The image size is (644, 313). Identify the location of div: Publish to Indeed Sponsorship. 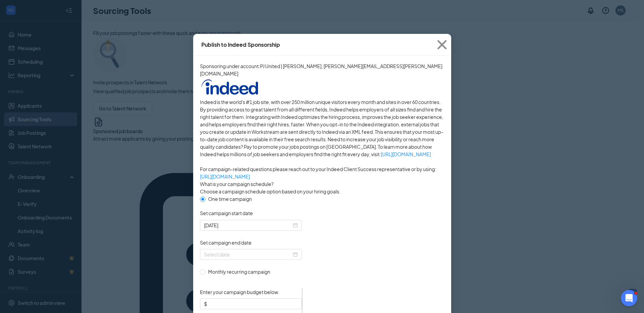
(241, 45).